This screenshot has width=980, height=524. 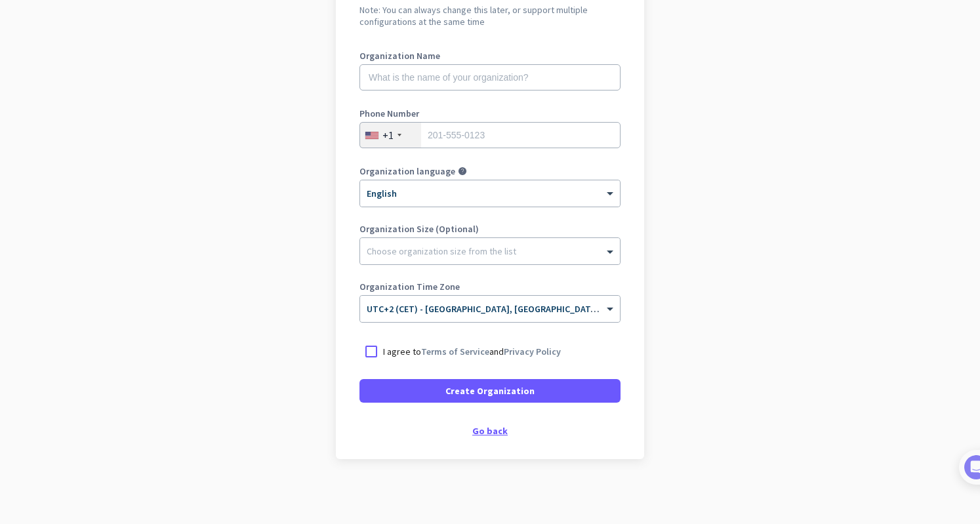 I want to click on span: Create Organization, so click(x=490, y=391).